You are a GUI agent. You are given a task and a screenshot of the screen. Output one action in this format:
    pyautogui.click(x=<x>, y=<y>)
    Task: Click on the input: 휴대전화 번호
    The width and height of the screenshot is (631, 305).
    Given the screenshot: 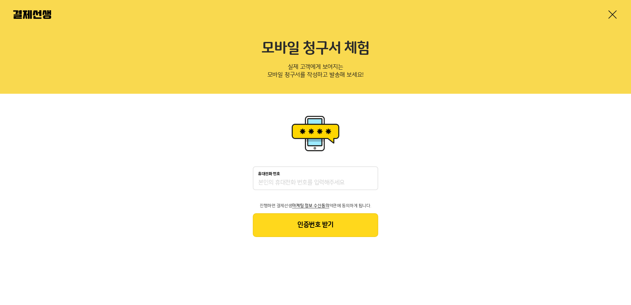 What is the action you would take?
    pyautogui.click(x=315, y=183)
    